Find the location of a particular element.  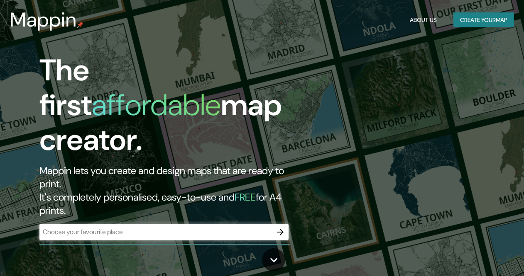

button: About Us is located at coordinates (423, 20).